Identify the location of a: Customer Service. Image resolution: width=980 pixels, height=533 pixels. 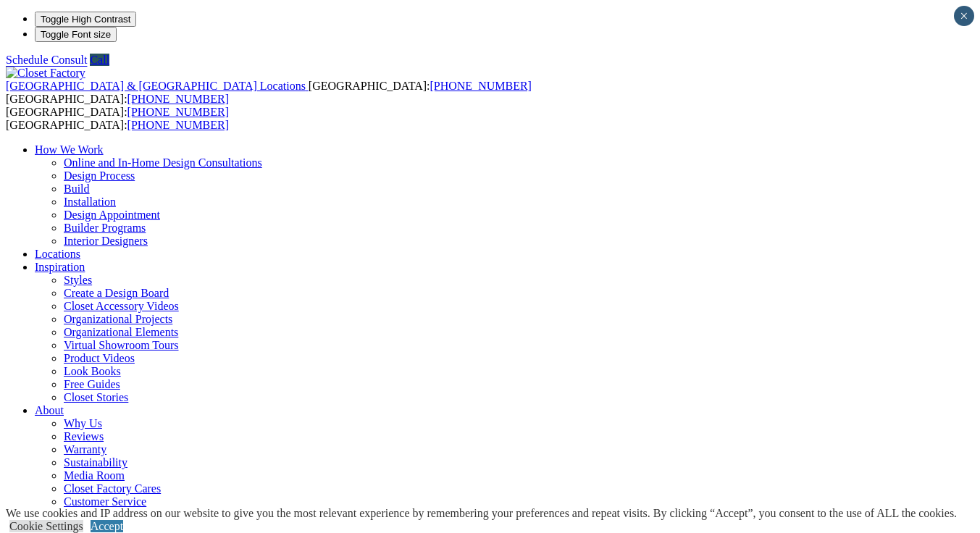
(105, 501).